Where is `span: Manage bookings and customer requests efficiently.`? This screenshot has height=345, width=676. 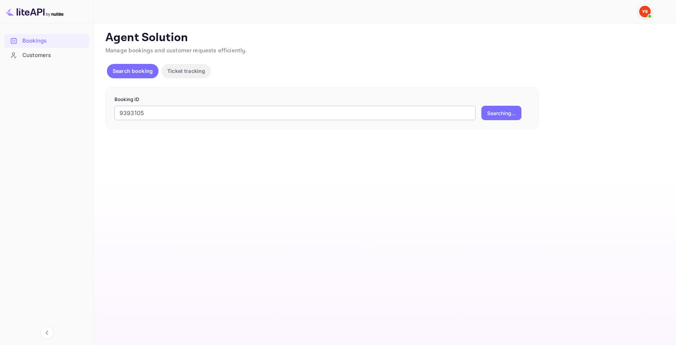 span: Manage bookings and customer requests efficiently. is located at coordinates (176, 51).